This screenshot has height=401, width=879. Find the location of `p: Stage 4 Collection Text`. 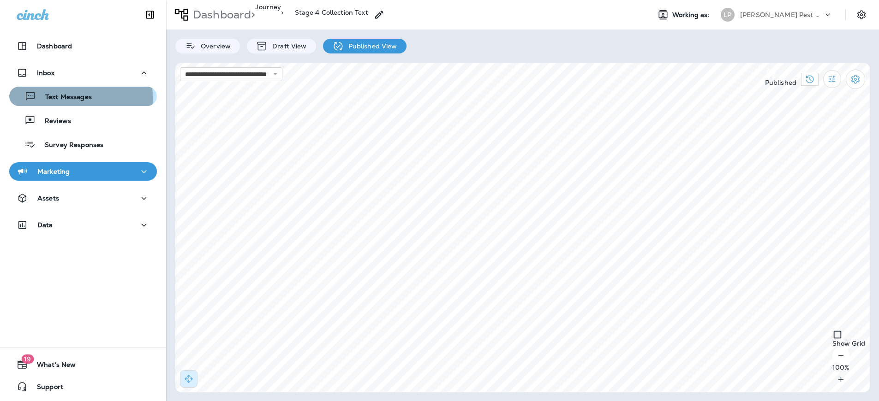

p: Stage 4 Collection Text is located at coordinates (331, 12).